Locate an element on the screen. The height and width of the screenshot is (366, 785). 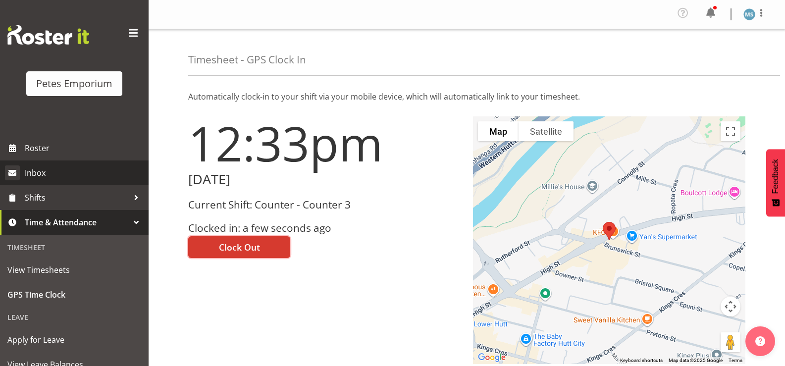
button: Map camera controls is located at coordinates (731, 307).